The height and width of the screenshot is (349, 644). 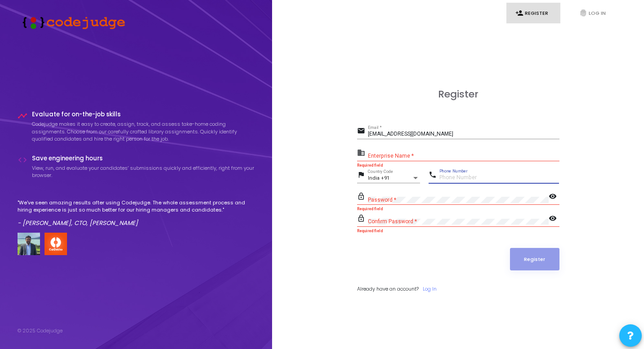 I want to click on span: India +91, so click(x=379, y=178).